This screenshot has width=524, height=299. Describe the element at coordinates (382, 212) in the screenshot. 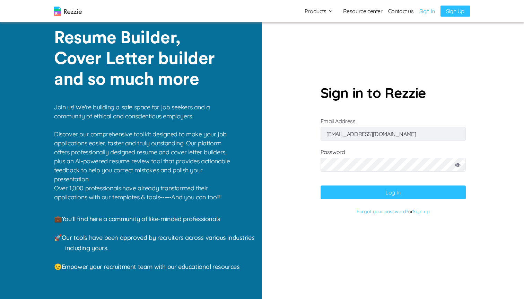

I see `a: Forgot your password?` at that location.